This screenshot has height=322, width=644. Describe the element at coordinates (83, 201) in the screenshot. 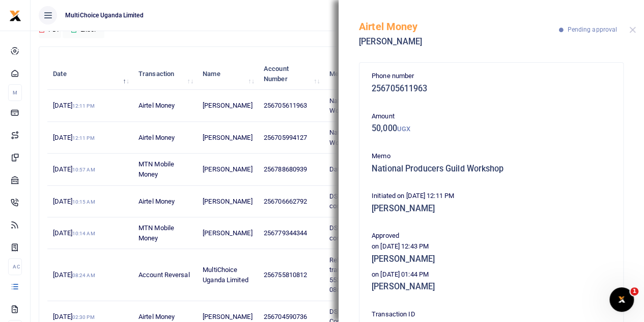

I see `small: 10:15 AM` at that location.